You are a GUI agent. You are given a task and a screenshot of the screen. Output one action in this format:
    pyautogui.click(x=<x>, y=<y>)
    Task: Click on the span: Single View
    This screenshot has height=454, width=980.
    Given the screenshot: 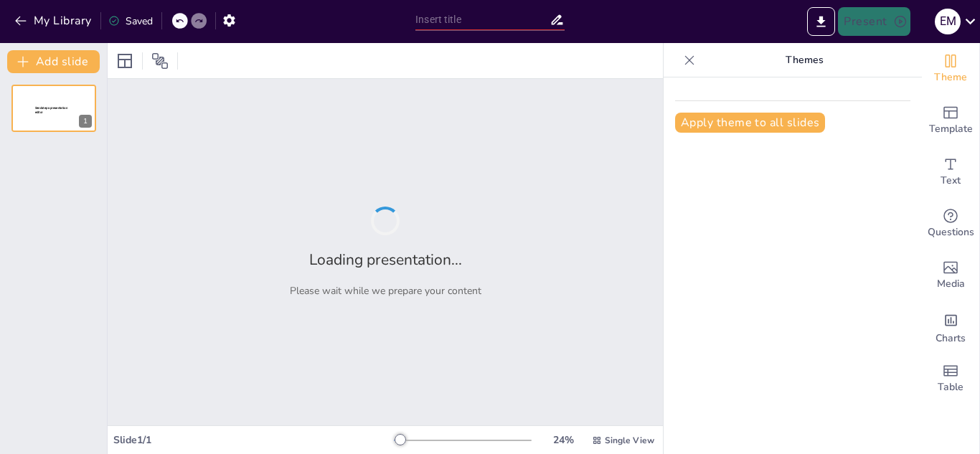 What is the action you would take?
    pyautogui.click(x=629, y=440)
    